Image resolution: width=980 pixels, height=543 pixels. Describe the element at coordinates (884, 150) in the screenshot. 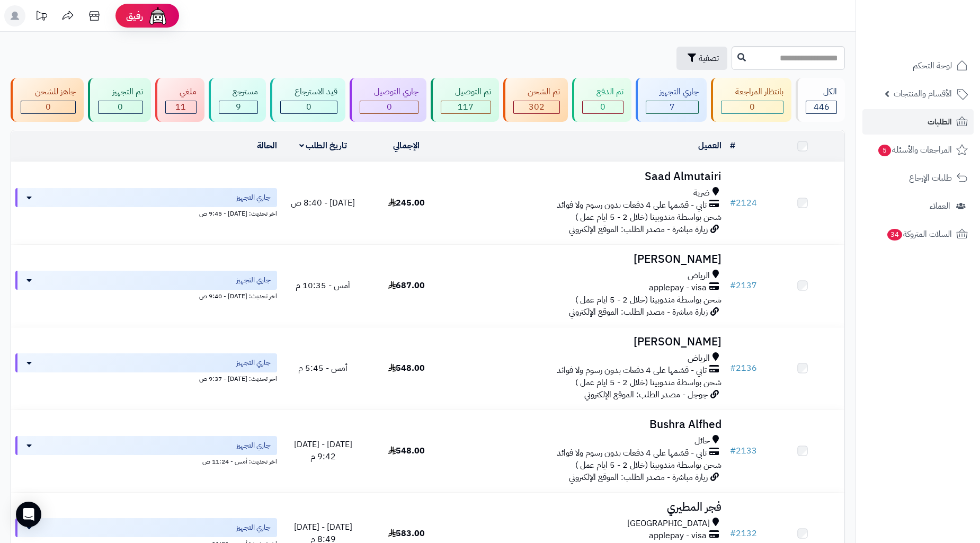

I see `span: 5` at that location.